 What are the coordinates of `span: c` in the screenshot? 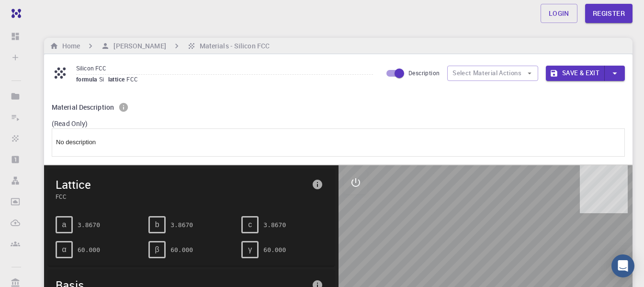 It's located at (250, 225).